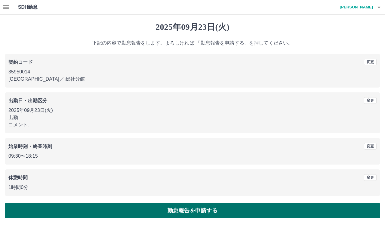 The image size is (385, 244). What do you see at coordinates (18, 177) in the screenshot?
I see `b: 休憩時間` at bounding box center [18, 177].